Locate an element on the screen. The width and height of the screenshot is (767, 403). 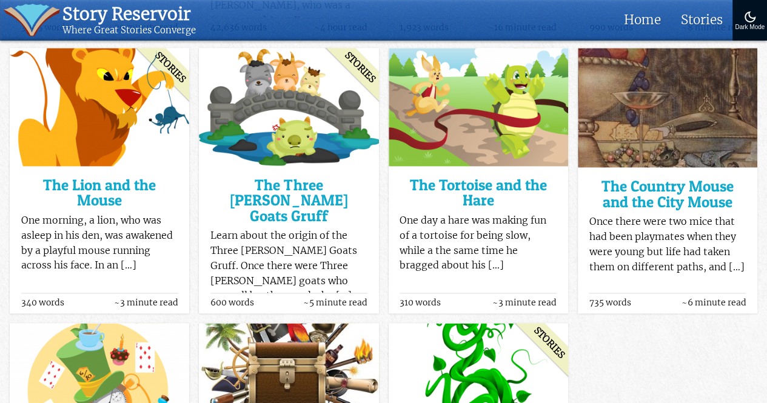
h3: The Tortoise and the Hare is located at coordinates (478, 193).